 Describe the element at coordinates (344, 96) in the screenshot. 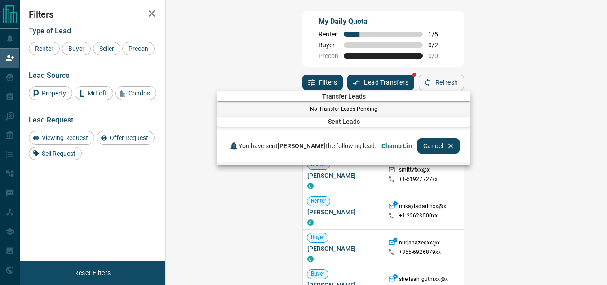

I see `span: Transfer Leads` at that location.